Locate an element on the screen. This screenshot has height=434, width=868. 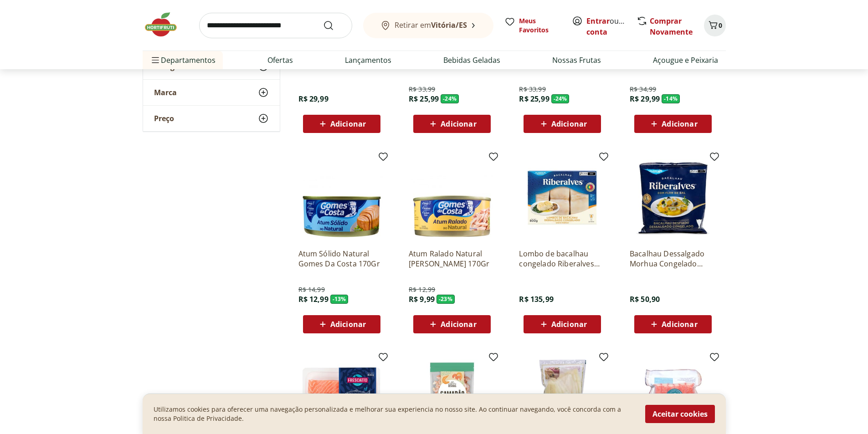
a: Lombo de bacalhau congelado Riberalves 800g is located at coordinates (562, 259).